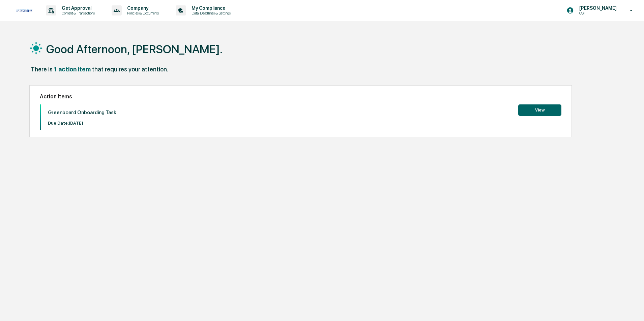 Image resolution: width=644 pixels, height=321 pixels. I want to click on p: CST, so click(597, 13).